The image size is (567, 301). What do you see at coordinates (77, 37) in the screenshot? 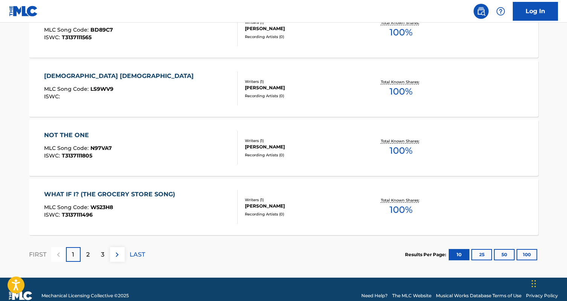
I see `span: T3137111565` at bounding box center [77, 37].